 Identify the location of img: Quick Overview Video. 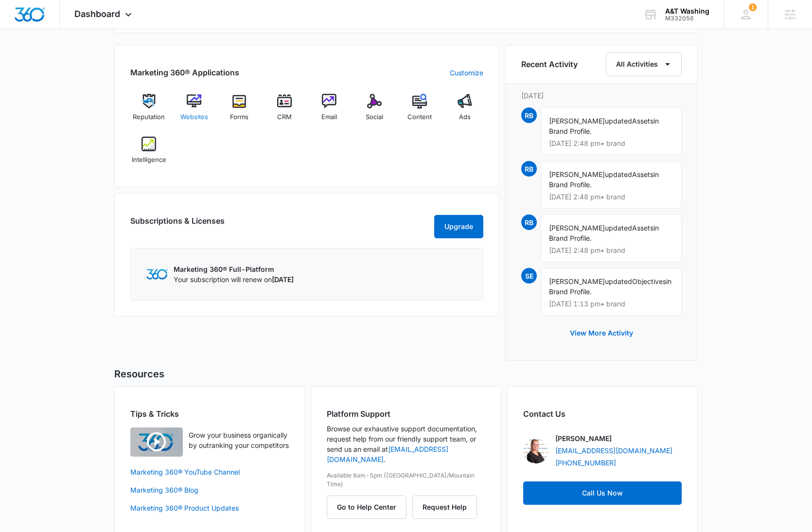
(156, 442).